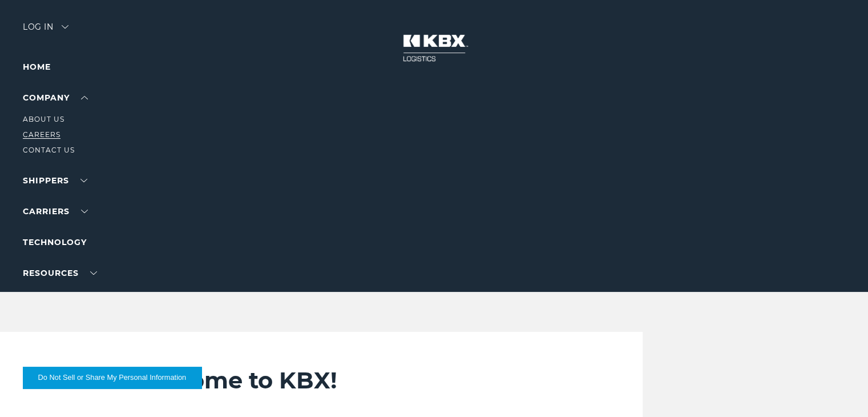  Describe the element at coordinates (112, 377) in the screenshot. I see `button: Do Not Sell or Share My Personal Information` at that location.